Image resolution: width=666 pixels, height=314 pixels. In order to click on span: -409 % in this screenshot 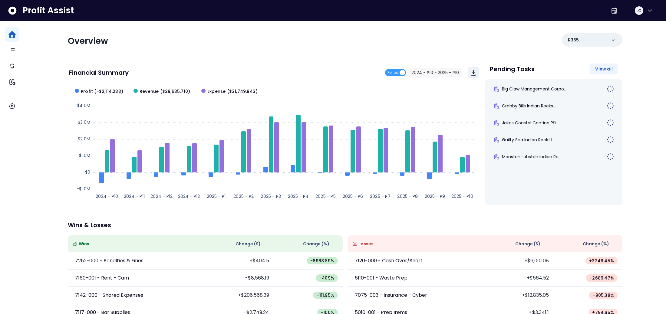, I will do `click(326, 278)`.